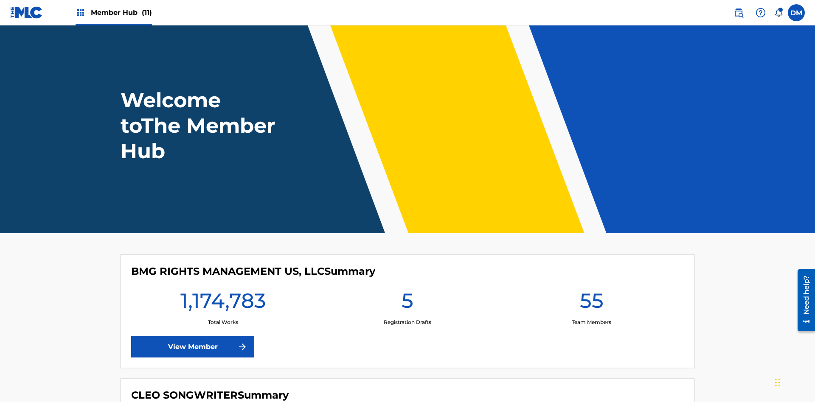 The image size is (815, 402). What do you see at coordinates (739, 13) in the screenshot?
I see `img: search` at bounding box center [739, 13].